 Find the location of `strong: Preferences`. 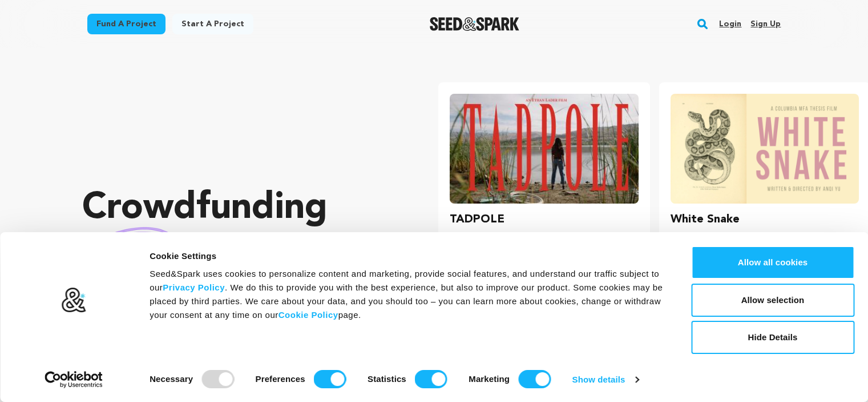

strong: Preferences is located at coordinates (280, 378).